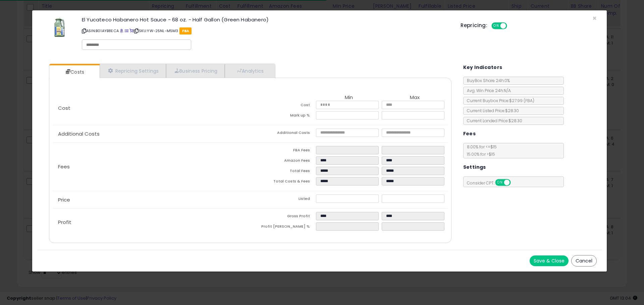 The image size is (644, 305). Describe the element at coordinates (151, 134) in the screenshot. I see `p: Additional Costs` at that location.